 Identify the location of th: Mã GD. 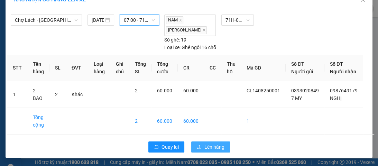
(263, 68).